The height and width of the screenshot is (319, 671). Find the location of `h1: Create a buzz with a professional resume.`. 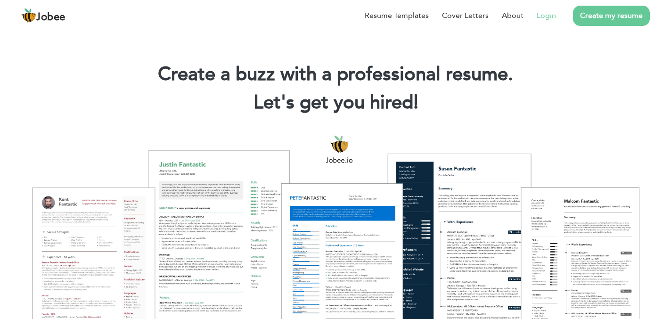

h1: Create a buzz with a professional resume. is located at coordinates (336, 74).